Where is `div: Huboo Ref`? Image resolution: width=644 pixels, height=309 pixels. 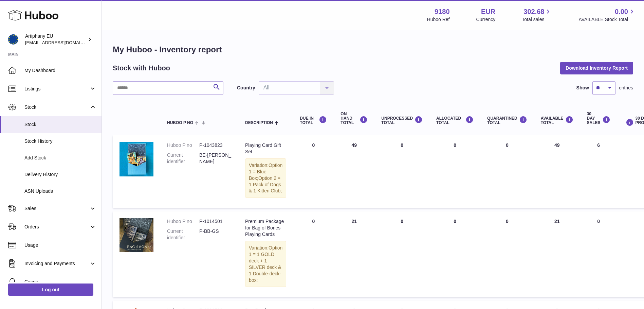
div: Huboo Ref is located at coordinates (438, 20).